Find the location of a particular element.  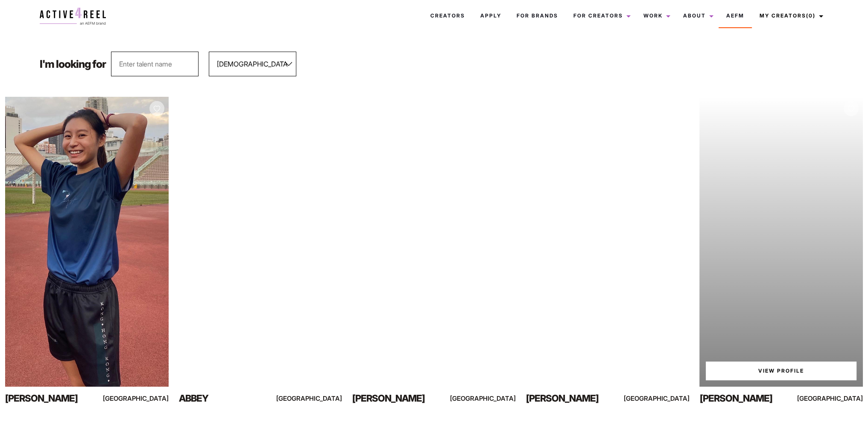

a: Creators is located at coordinates (447, 16).